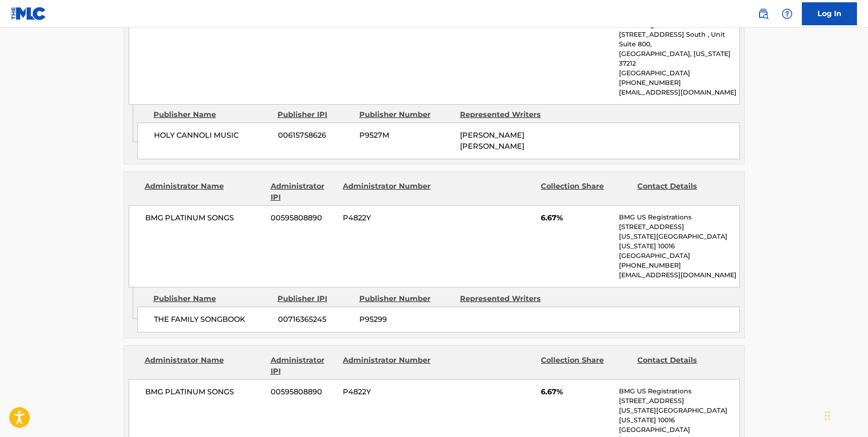 Image resolution: width=868 pixels, height=437 pixels. I want to click on img: search, so click(763, 14).